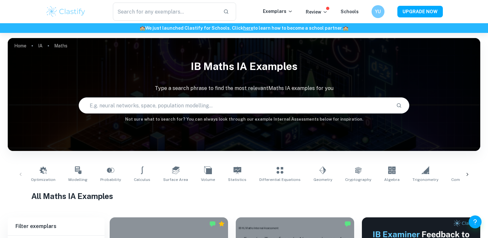 This screenshot has width=488, height=238. What do you see at coordinates (56, 226) in the screenshot?
I see `h6: Filter exemplars` at bounding box center [56, 226].